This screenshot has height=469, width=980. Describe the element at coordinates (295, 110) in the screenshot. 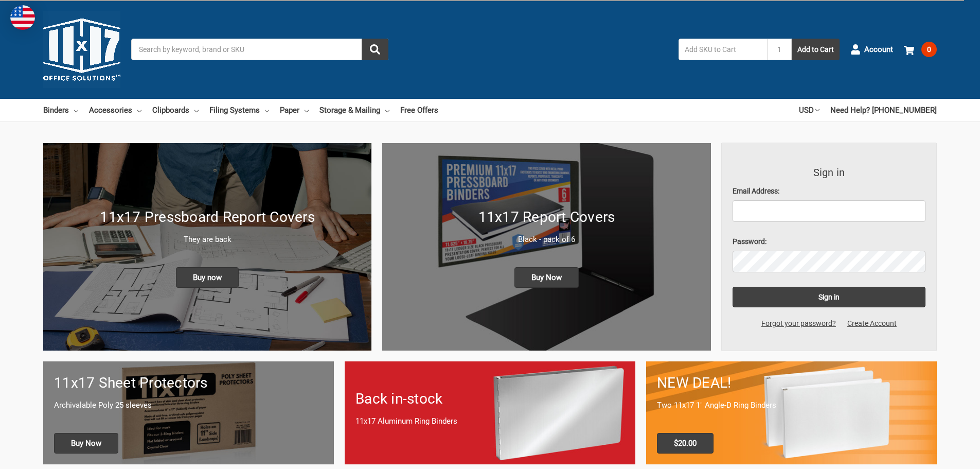

I see `a: Paper` at that location.